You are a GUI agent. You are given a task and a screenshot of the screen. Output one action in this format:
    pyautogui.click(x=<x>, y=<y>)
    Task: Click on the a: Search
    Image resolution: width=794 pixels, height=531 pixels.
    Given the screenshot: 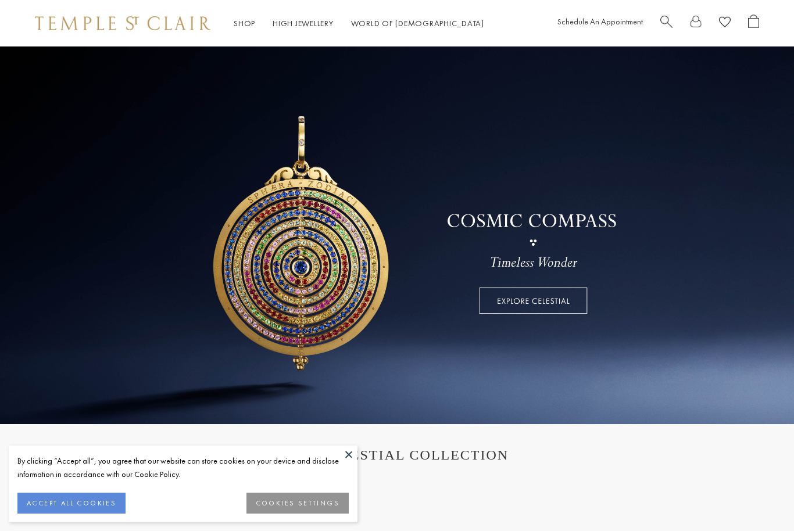 What is the action you would take?
    pyautogui.click(x=666, y=23)
    